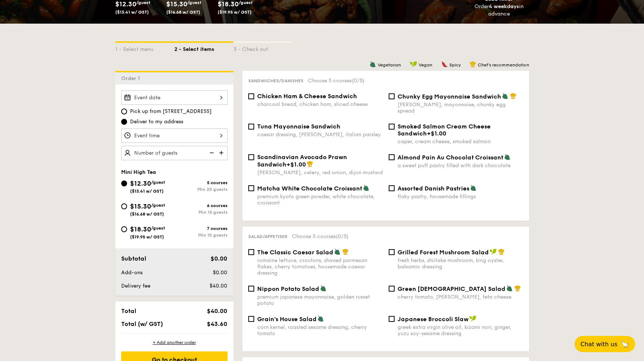 This screenshot has height=361, width=644. What do you see at coordinates (138, 172) in the screenshot?
I see `span: Mini High Tea` at bounding box center [138, 172].